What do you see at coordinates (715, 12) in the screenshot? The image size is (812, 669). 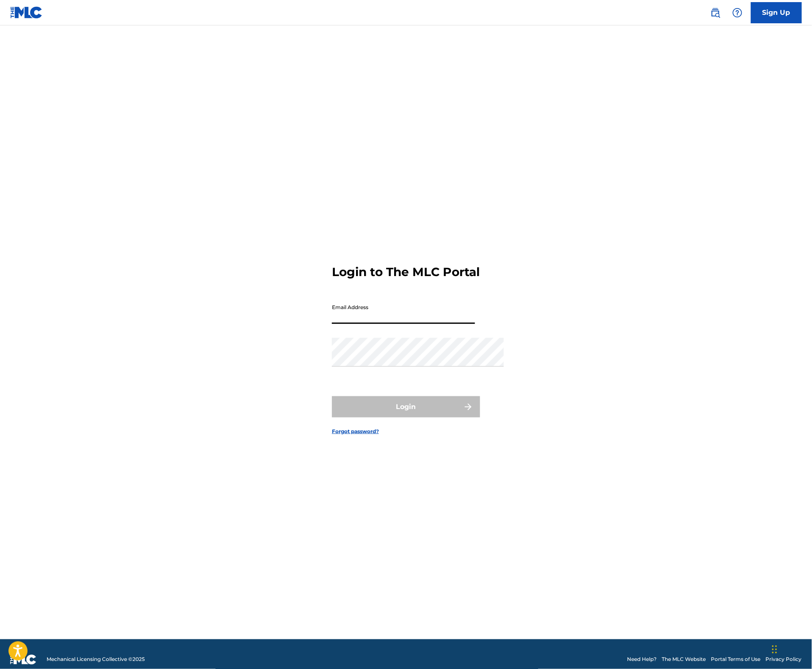 I see `a: Public Search` at bounding box center [715, 12].